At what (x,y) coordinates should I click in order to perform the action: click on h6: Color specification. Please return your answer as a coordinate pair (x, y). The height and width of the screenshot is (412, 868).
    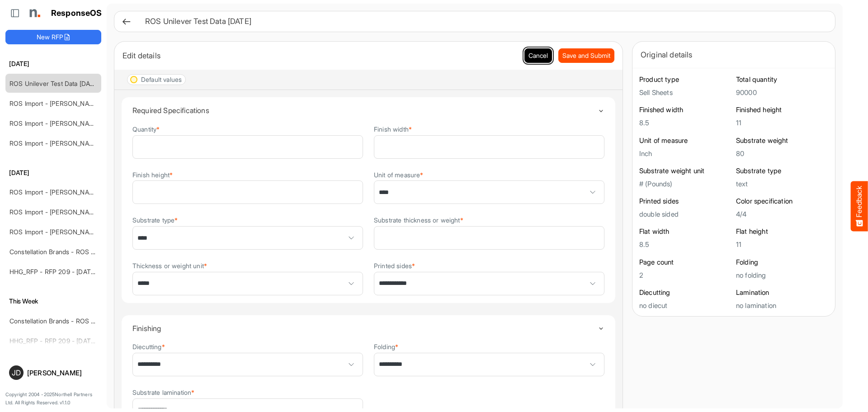
    Looking at the image, I should click on (782, 201).